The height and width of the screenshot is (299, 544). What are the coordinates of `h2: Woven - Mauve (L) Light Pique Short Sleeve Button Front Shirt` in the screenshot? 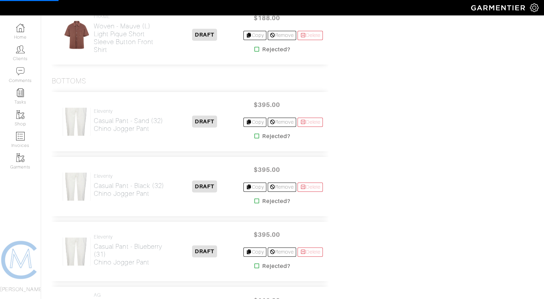 It's located at (130, 38).